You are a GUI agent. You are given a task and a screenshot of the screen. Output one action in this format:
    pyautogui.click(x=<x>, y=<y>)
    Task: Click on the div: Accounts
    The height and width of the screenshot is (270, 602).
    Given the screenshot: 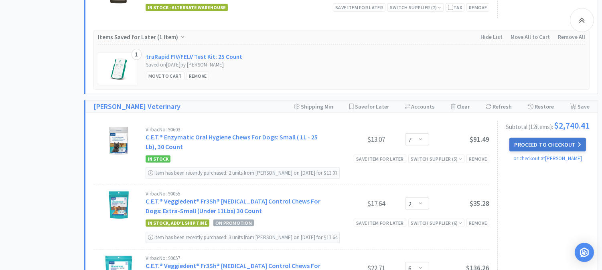 What is the action you would take?
    pyautogui.click(x=420, y=107)
    